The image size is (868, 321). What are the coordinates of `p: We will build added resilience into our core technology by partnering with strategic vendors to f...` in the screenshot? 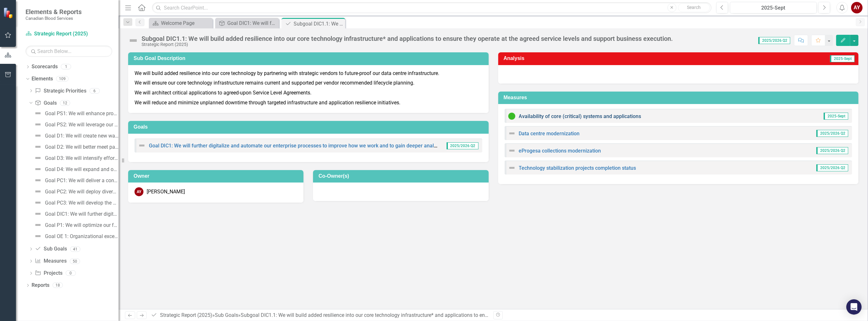 It's located at (309, 74).